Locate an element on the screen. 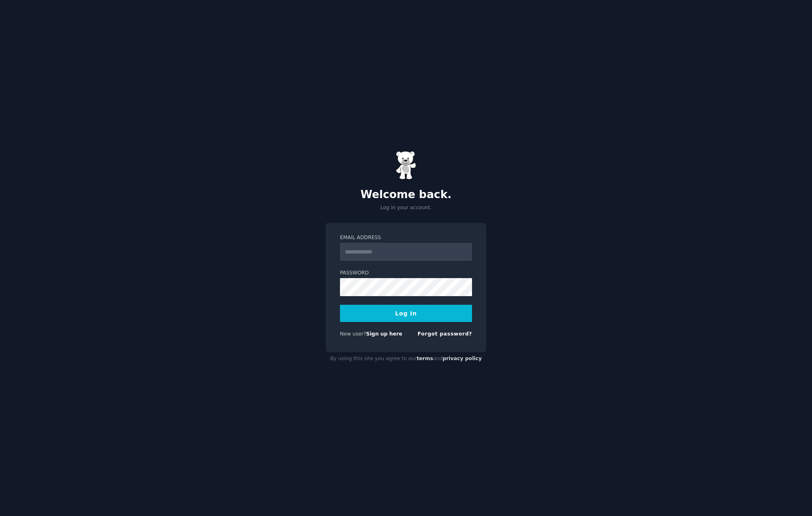 The image size is (812, 516). a: privacy policy is located at coordinates (462, 359).